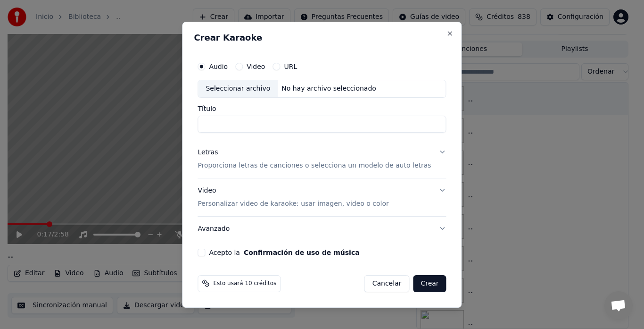 This screenshot has width=644, height=329. I want to click on span: Esto usará 10 créditos, so click(244, 283).